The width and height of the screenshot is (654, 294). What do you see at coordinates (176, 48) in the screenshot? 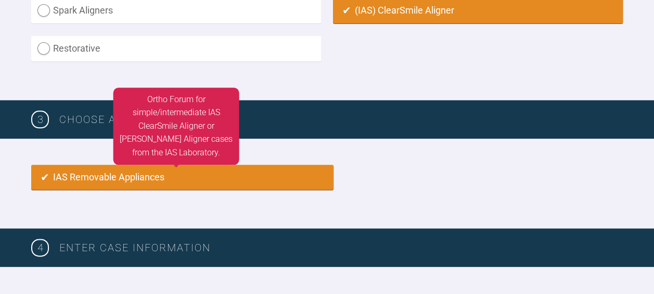
I see `label: Restorative` at bounding box center [176, 48].